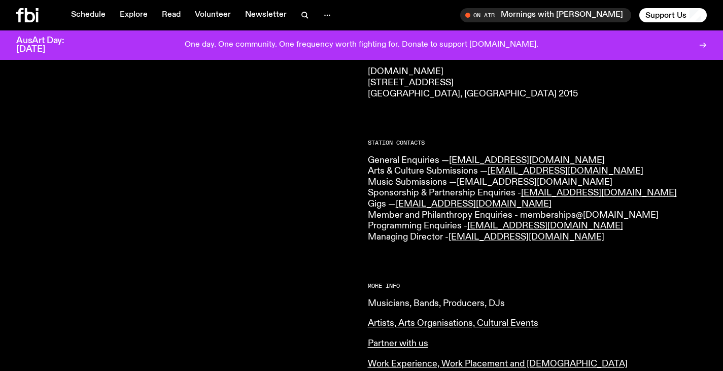 The height and width of the screenshot is (371, 723). Describe the element at coordinates (537, 143) in the screenshot. I see `h2: Station Contacts` at that location.